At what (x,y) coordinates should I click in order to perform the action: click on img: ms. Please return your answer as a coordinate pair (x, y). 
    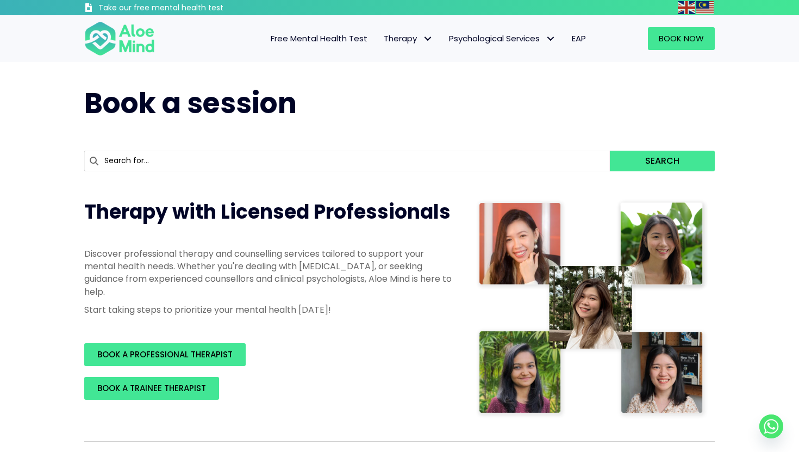
    Looking at the image, I should click on (705, 8).